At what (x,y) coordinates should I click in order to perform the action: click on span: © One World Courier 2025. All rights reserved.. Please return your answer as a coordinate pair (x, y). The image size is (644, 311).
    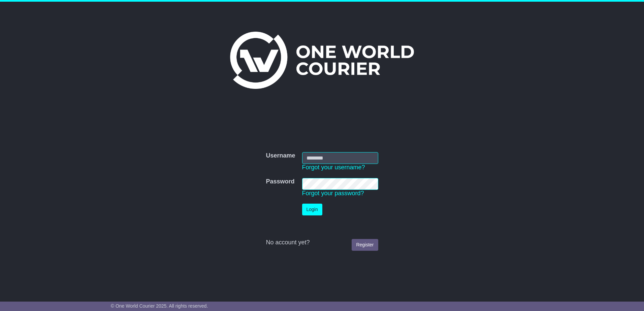
    Looking at the image, I should click on (160, 306).